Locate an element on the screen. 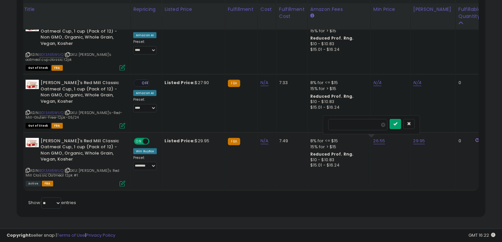 This screenshot has width=502, height=242. a: Privacy Policy is located at coordinates (101, 235).